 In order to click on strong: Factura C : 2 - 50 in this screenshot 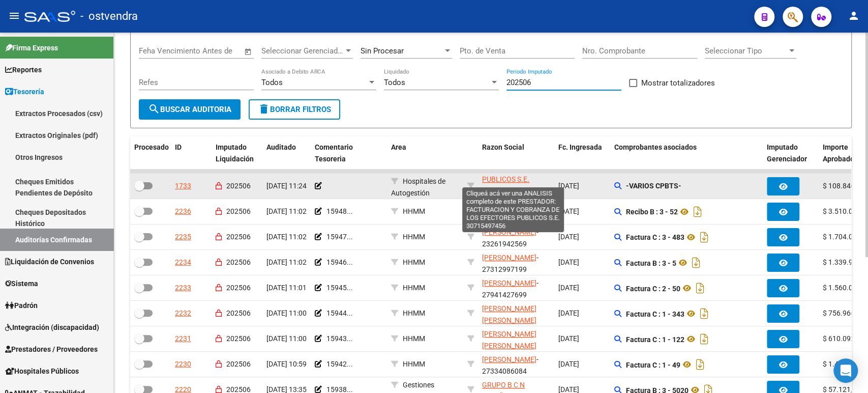, I will do `click(653, 288)`.